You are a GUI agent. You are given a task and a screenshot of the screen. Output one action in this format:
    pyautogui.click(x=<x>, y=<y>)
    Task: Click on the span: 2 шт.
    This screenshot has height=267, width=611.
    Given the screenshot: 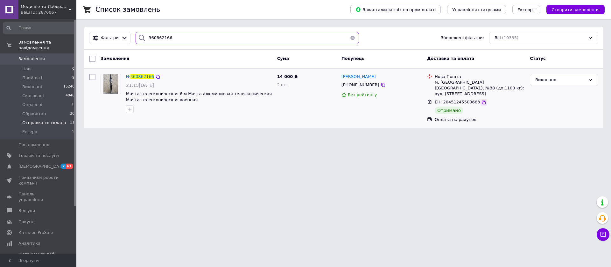 What is the action you would take?
    pyautogui.click(x=283, y=85)
    